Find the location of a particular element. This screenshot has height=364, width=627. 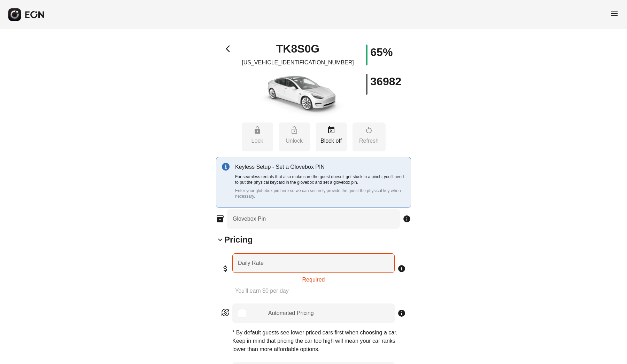

p: Keyless Setup - Set a Glovebox PIN is located at coordinates (320, 167).